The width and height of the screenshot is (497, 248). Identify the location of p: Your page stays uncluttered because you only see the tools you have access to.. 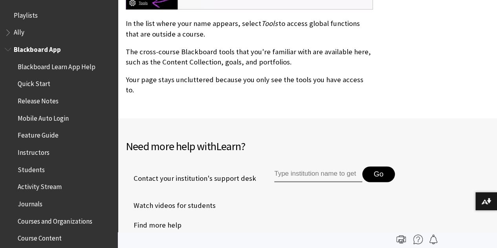
(249, 85).